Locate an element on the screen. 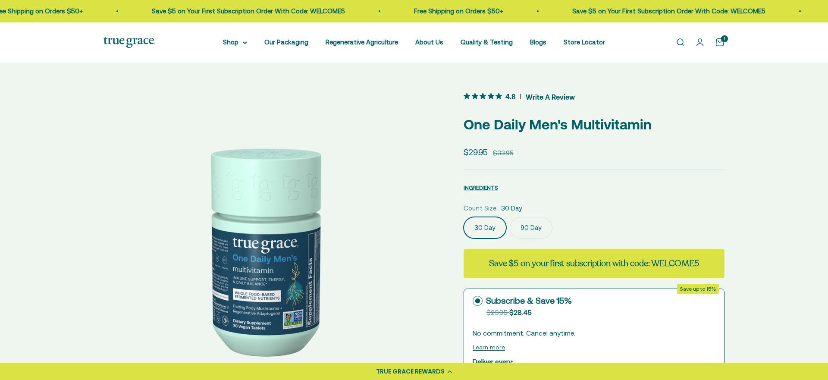 This screenshot has width=828, height=380. span: INGREDIENTS is located at coordinates (481, 188).